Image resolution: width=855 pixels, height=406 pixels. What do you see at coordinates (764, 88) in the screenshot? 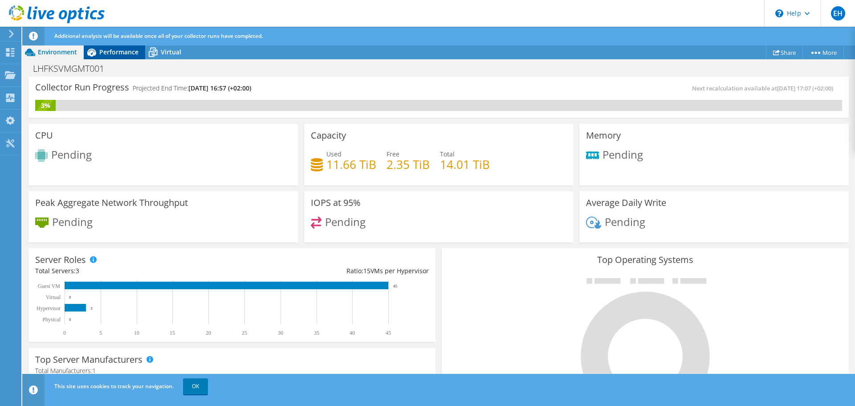
I see `span: Next recalculation available at` at bounding box center [764, 88].